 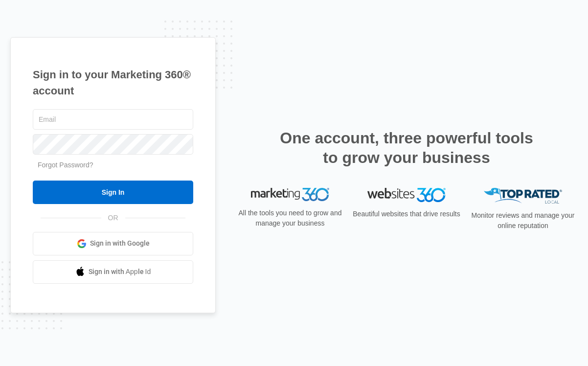 What do you see at coordinates (406, 214) in the screenshot?
I see `p: Beautiful websites that drive results` at bounding box center [406, 214].